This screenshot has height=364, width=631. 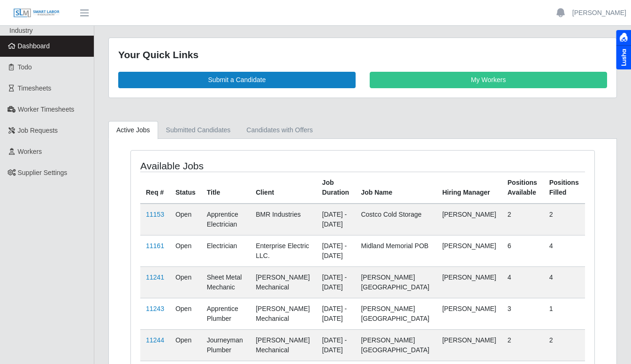 What do you see at coordinates (30, 151) in the screenshot?
I see `span: Workers` at bounding box center [30, 151].